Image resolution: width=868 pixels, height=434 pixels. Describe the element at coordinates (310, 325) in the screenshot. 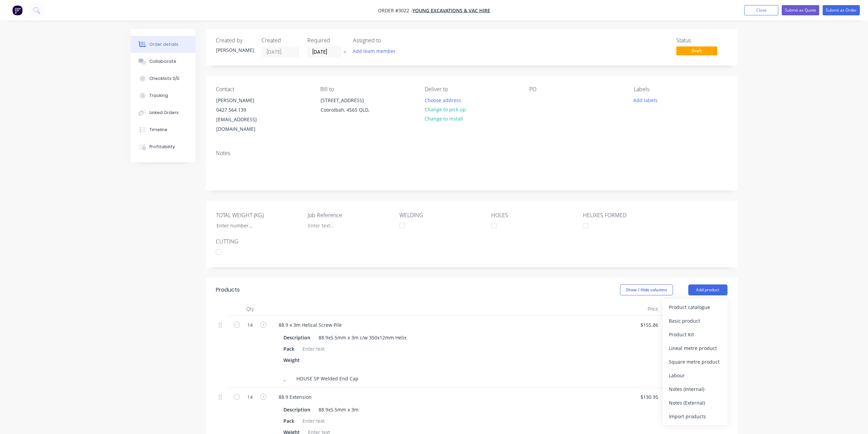

I see `div: 88.9 x 3m Helical Screw Pile` at that location.